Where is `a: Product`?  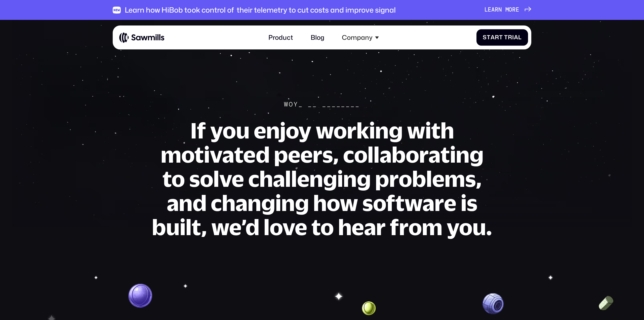
a: Product is located at coordinates (280, 38).